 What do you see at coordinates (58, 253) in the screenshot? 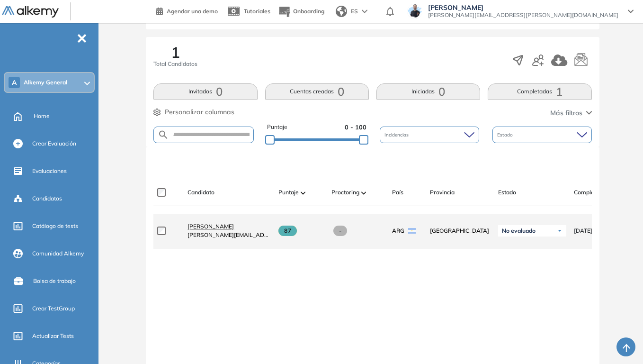
I see `span: Comunidad Alkemy` at bounding box center [58, 253].